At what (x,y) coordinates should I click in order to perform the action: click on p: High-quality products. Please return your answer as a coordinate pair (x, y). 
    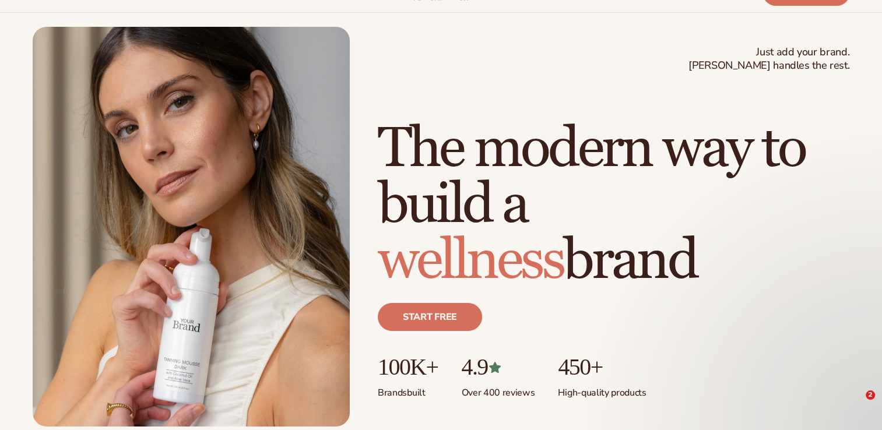
    Looking at the image, I should click on (602, 390).